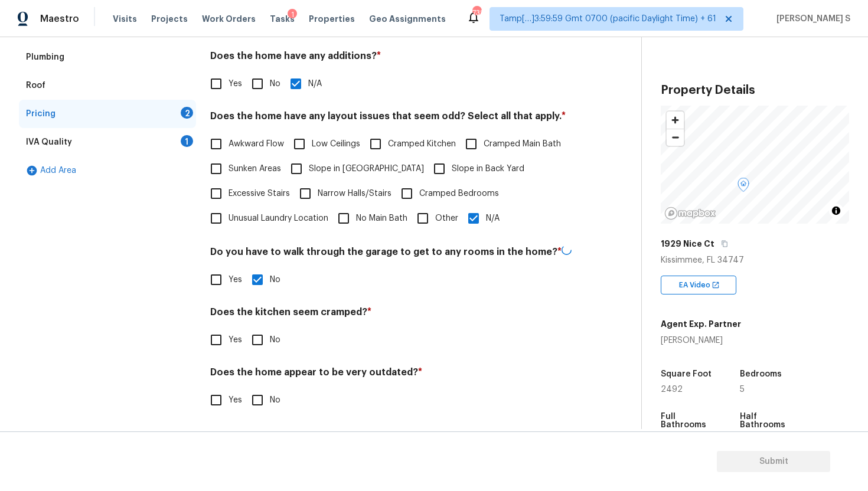  I want to click on div: 738, so click(477, 13).